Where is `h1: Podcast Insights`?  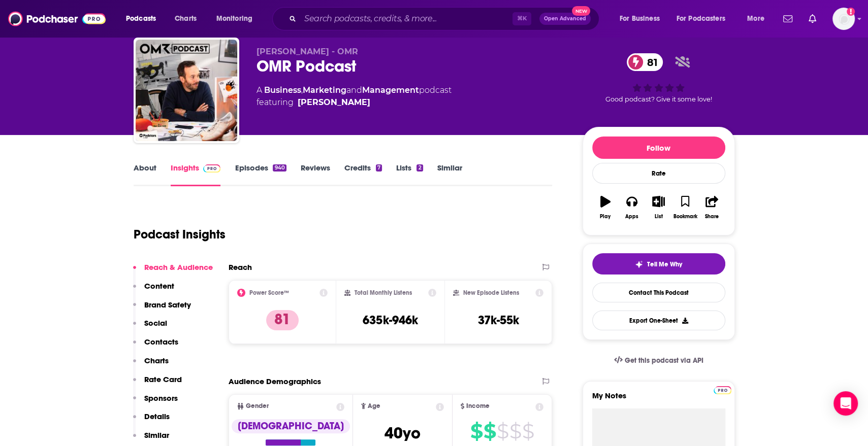 h1: Podcast Insights is located at coordinates (180, 235).